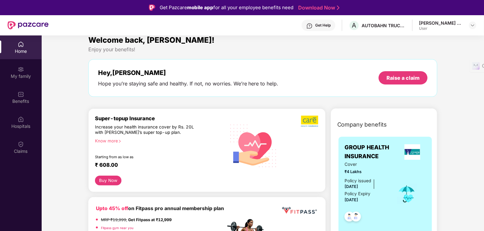  What do you see at coordinates (112, 208) in the screenshot?
I see `b: Upto 45% off` at bounding box center [112, 208].